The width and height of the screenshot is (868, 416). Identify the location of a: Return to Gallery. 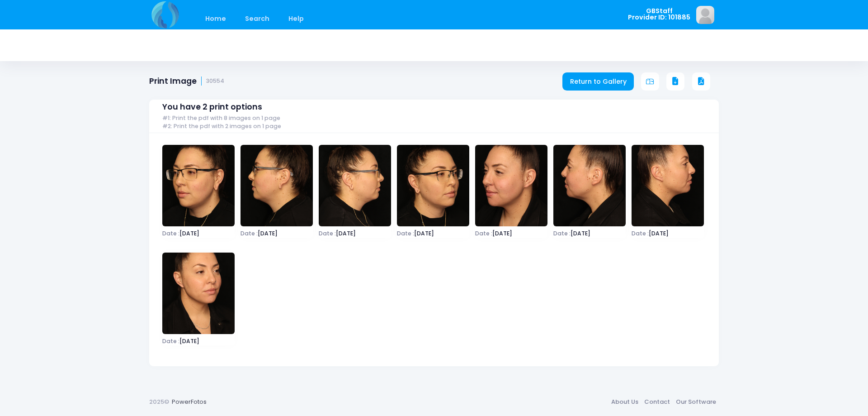
(598, 81).